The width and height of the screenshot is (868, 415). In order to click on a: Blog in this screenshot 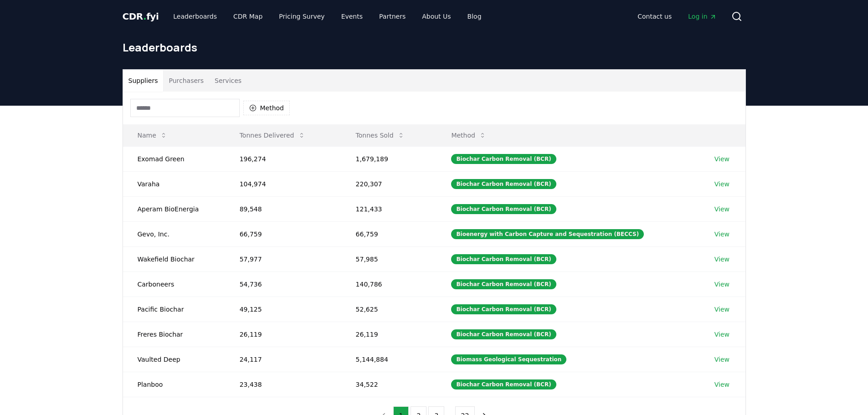, I will do `click(475, 16)`.